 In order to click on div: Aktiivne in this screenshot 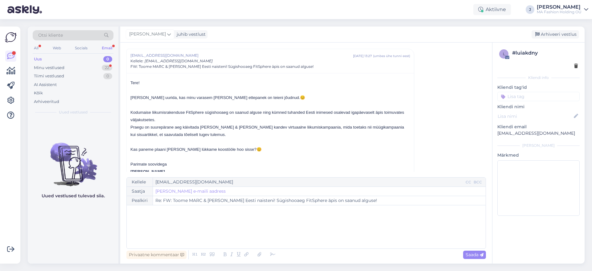, I will do `click(492, 10)`.